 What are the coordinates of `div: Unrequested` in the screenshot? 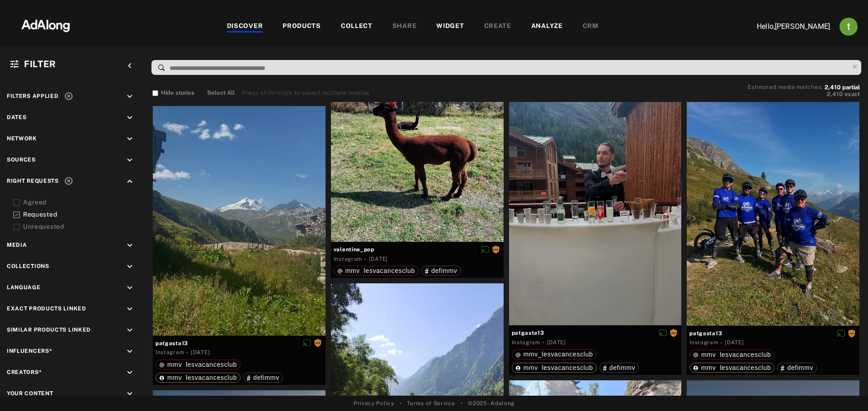 It's located at (80, 226).